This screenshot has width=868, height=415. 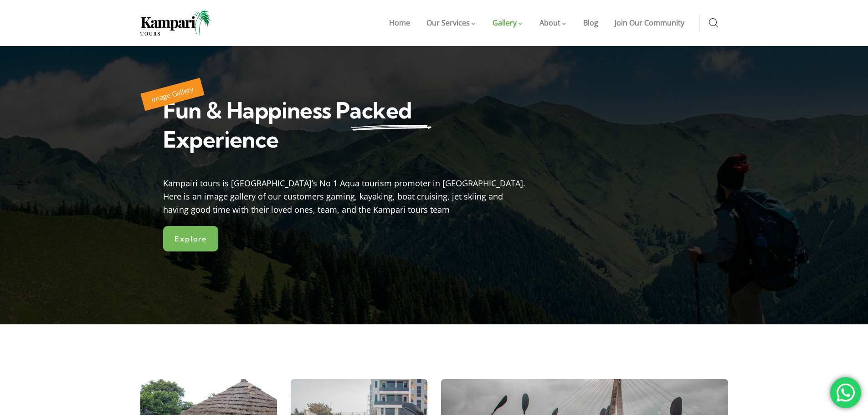 I want to click on span: Explore, so click(x=190, y=238).